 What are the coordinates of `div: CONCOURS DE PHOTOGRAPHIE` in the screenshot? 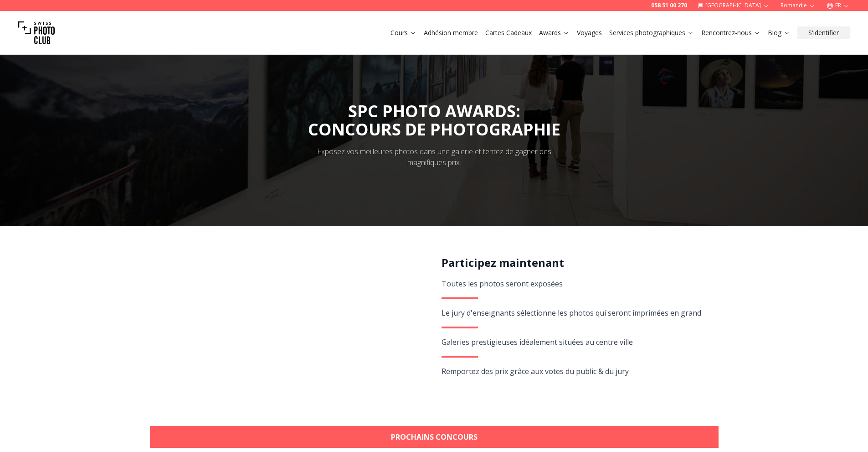 It's located at (434, 129).